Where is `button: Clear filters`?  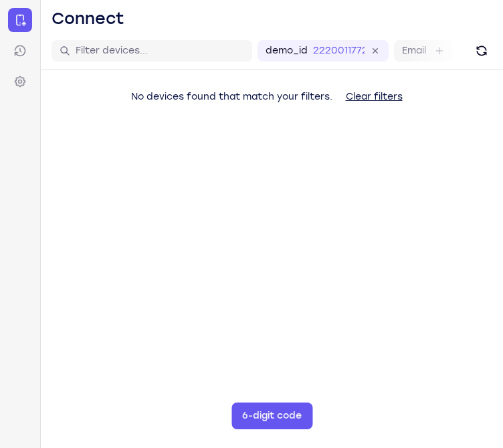
button: Clear filters is located at coordinates (374, 97).